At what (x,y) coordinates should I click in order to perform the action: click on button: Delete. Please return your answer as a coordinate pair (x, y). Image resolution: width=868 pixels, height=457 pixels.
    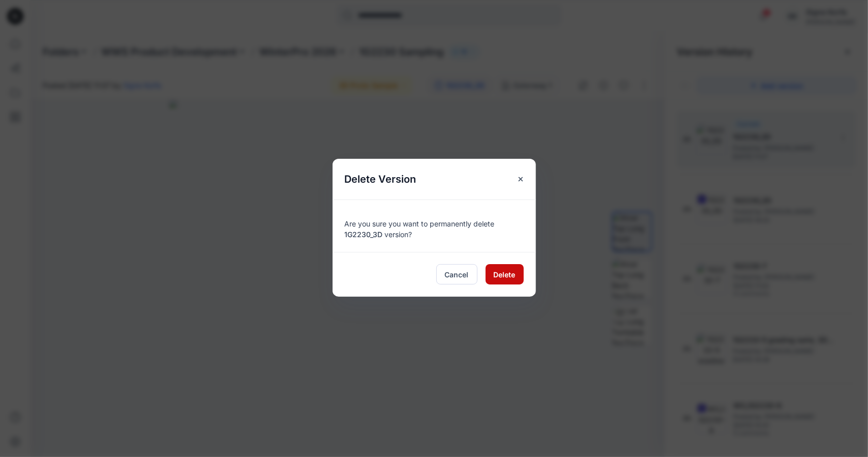
    Looking at the image, I should click on (505, 274).